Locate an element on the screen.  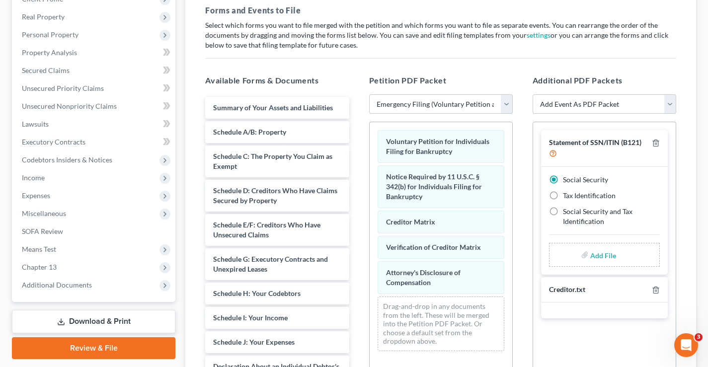
span: Personal Property is located at coordinates (50, 34).